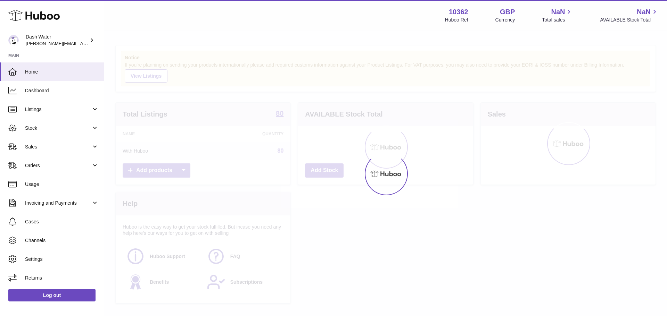  What do you see at coordinates (557, 20) in the screenshot?
I see `span: Total sales` at bounding box center [557, 20].